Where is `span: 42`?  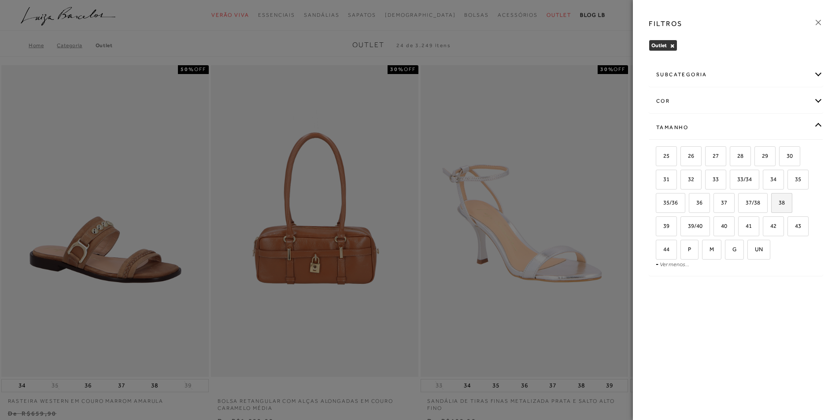
span: 42 is located at coordinates (770, 225).